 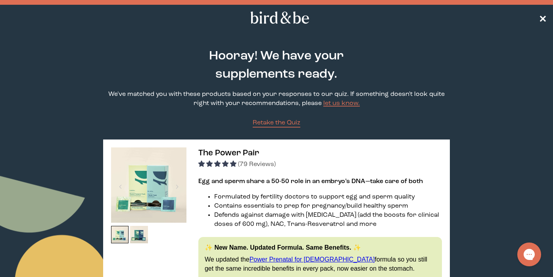 What do you see at coordinates (328, 206) in the screenshot?
I see `li: Contains essentials to prep for pregnancy/build healthy sperm` at bounding box center [328, 206].